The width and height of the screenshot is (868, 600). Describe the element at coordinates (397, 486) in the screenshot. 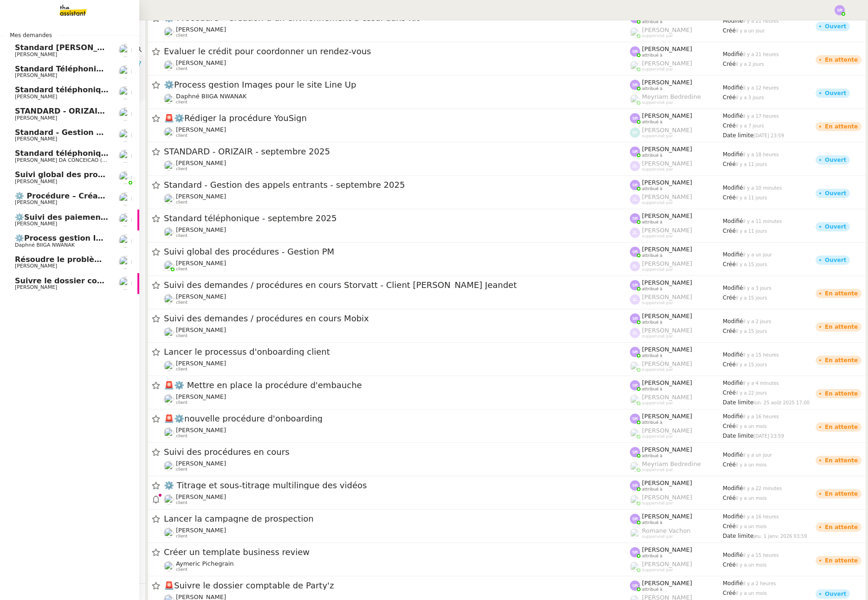

I see `span: ⚙️ Titrage et sous-titrage multilingue des vidéos` at that location.